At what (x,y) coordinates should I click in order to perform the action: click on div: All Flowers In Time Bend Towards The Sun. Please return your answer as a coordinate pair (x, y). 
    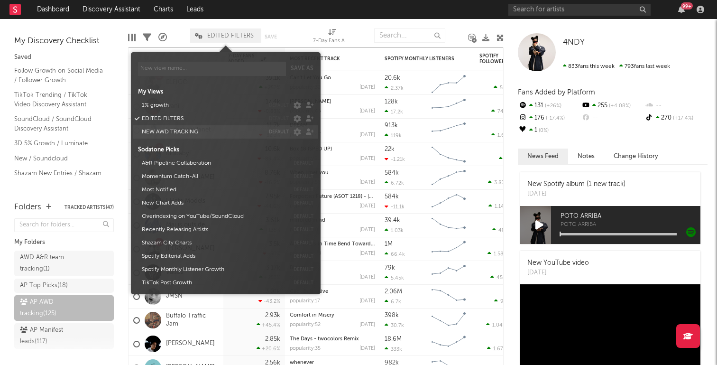
    Looking at the image, I should click on (333, 244).